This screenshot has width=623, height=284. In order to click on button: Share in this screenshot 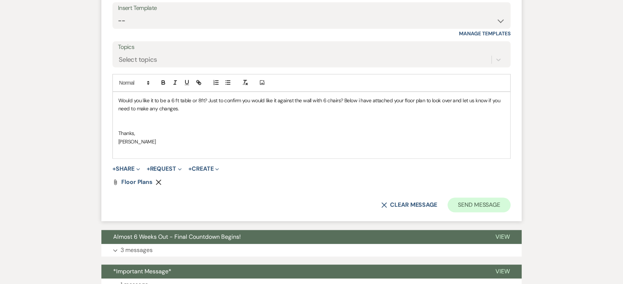, I will do `click(126, 169)`.